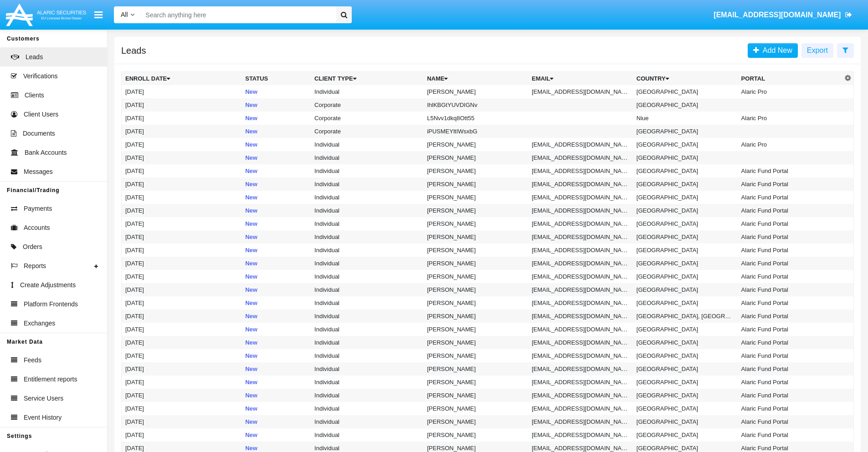 Image resolution: width=868 pixels, height=452 pixels. I want to click on span: Bank Accounts, so click(46, 153).